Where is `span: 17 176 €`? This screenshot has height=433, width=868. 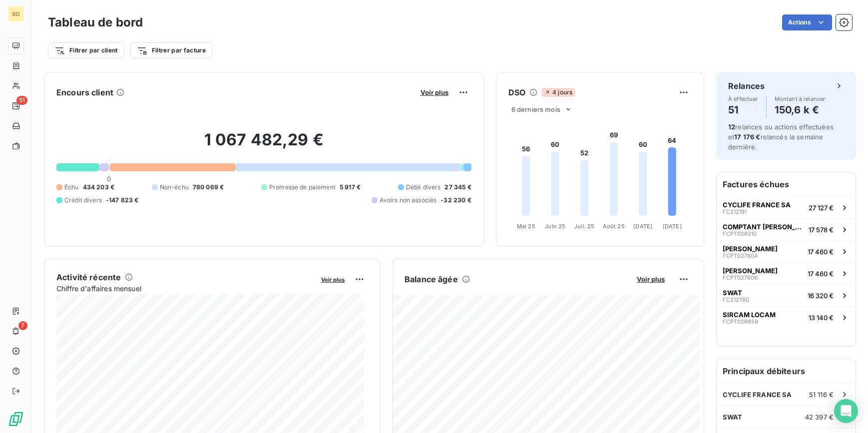 span: 17 176 € is located at coordinates (748, 137).